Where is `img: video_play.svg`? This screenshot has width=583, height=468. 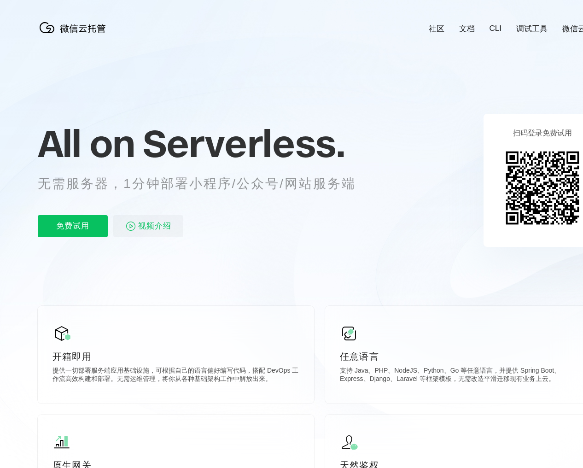 img: video_play.svg is located at coordinates (131, 226).